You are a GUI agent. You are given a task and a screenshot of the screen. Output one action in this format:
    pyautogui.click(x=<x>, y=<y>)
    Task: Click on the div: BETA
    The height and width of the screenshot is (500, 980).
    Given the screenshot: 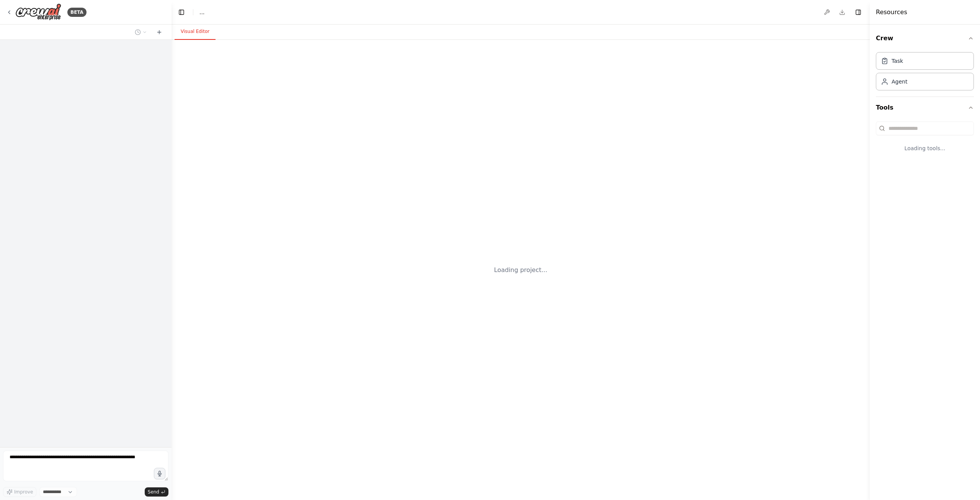 What is the action you would take?
    pyautogui.click(x=77, y=12)
    